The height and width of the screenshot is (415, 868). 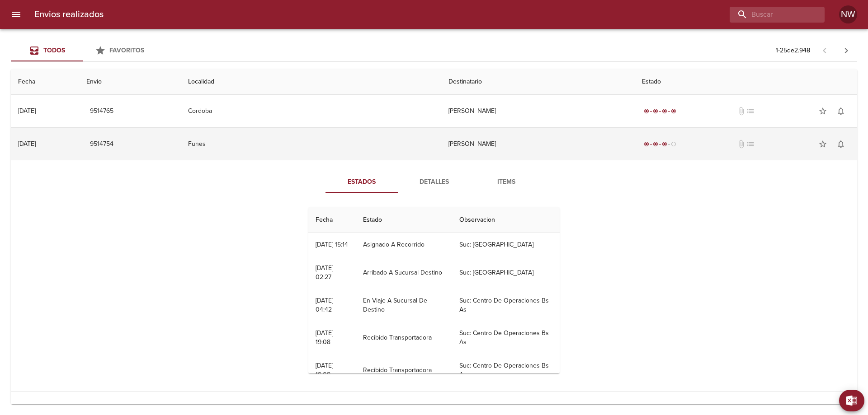 What do you see at coordinates (69, 14) in the screenshot?
I see `h6: Envios realizados` at bounding box center [69, 14].